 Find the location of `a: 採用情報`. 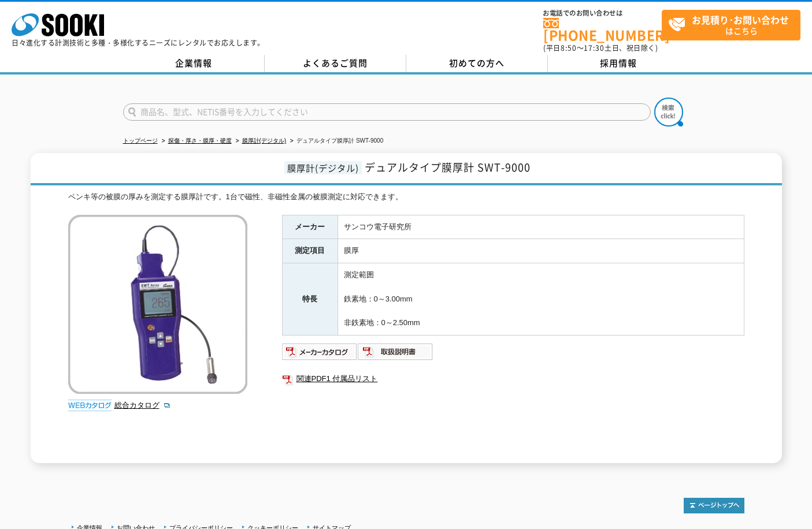

a: 採用情報 is located at coordinates (618, 63).